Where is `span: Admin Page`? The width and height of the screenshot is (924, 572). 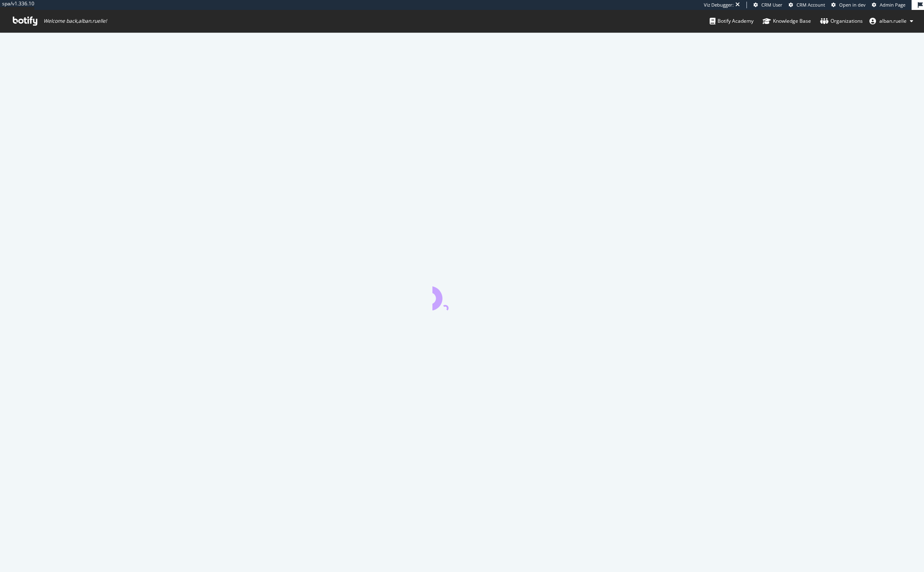
span: Admin Page is located at coordinates (893, 5).